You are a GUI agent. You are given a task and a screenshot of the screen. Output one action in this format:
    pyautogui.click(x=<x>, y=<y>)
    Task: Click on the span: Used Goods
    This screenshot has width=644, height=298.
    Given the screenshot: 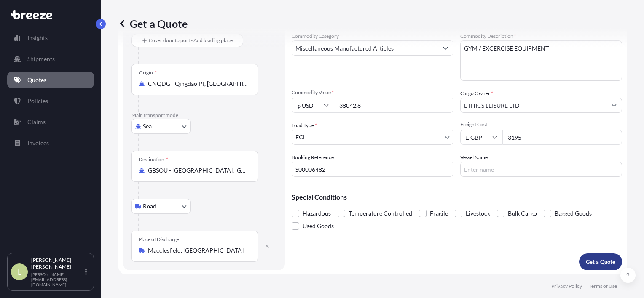 What is the action you would take?
    pyautogui.click(x=318, y=226)
    